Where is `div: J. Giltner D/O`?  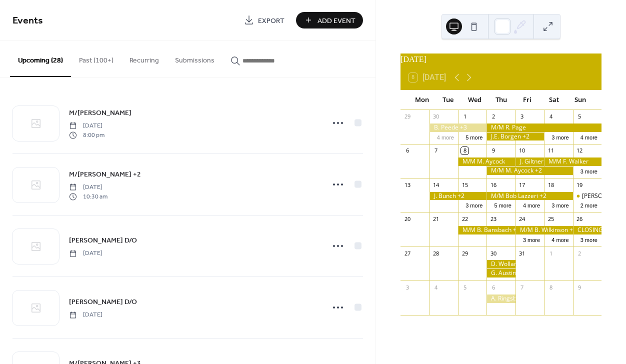 div: J. Giltner D/O is located at coordinates (530, 161).